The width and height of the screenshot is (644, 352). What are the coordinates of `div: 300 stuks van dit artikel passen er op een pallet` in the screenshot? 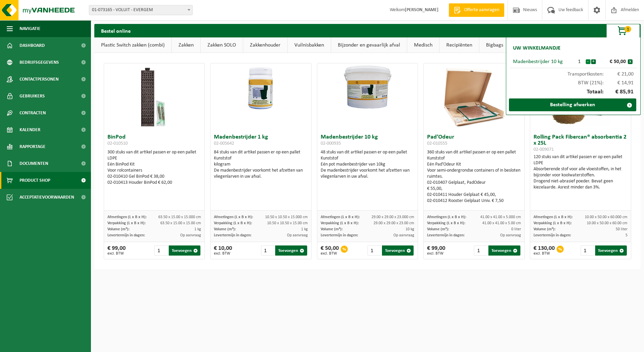 It's located at (154, 167).